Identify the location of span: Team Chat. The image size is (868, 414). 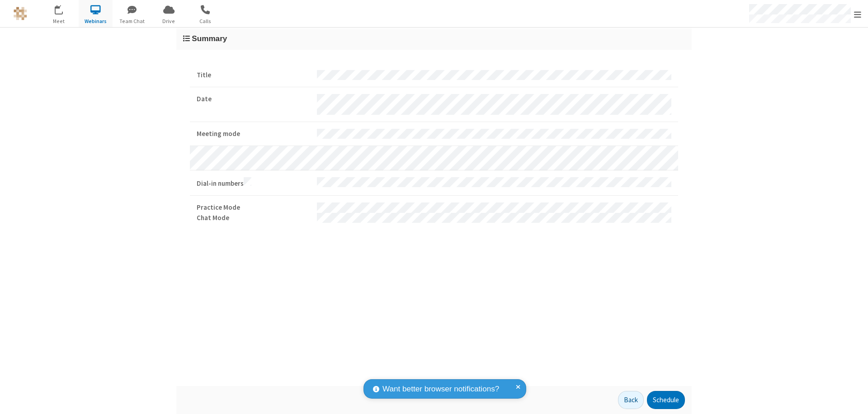
(132, 21).